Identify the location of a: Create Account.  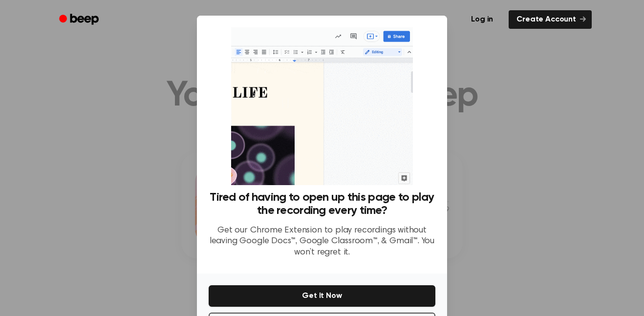
(550, 20).